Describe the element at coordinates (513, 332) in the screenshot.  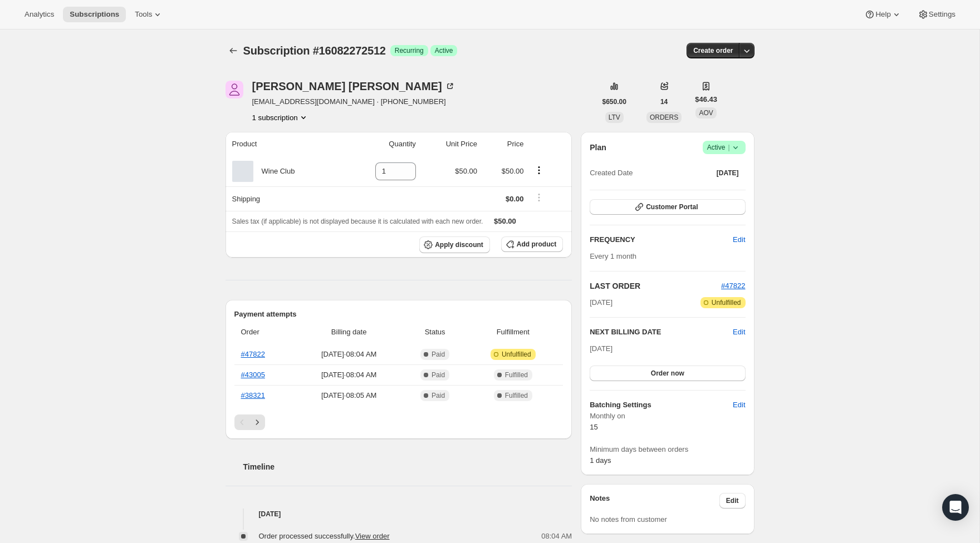
I see `span: Fulfillment` at that location.